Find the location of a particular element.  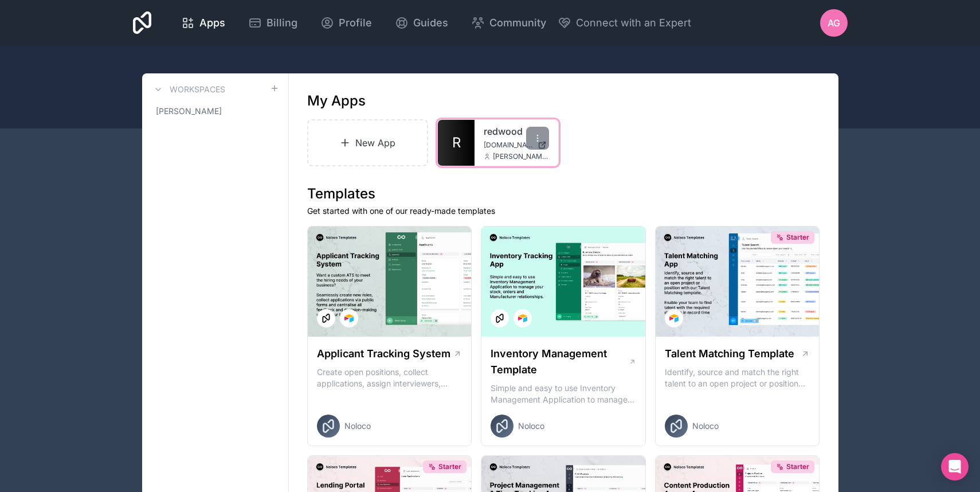

a: New App is located at coordinates (368, 143).